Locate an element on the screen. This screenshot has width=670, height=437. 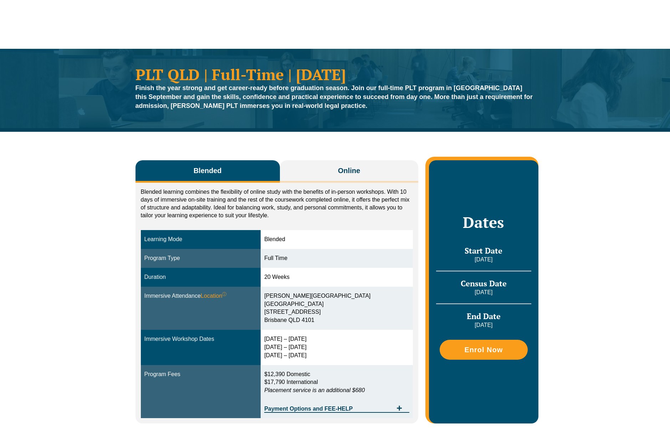
span: Start Date is located at coordinates (483, 251).